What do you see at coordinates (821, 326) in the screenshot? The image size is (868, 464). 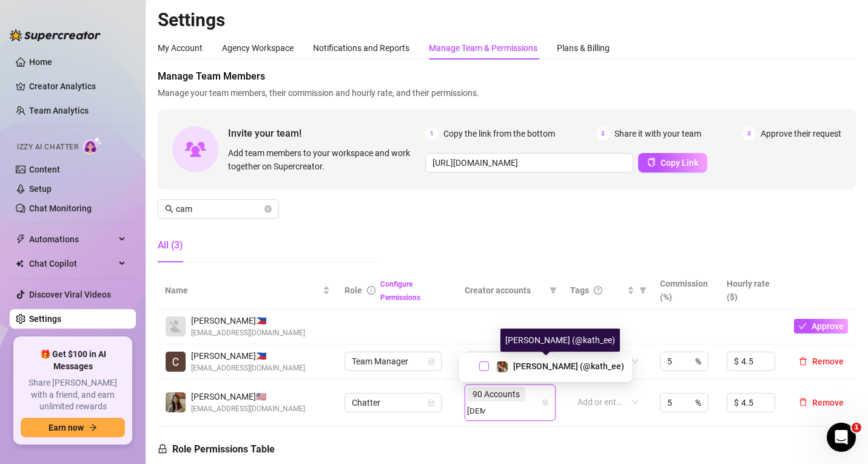 I see `button: Approve` at bounding box center [821, 326].